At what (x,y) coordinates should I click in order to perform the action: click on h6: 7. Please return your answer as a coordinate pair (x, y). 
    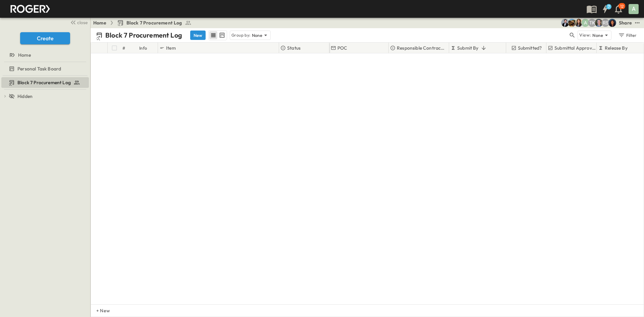
    Looking at the image, I should click on (609, 6).